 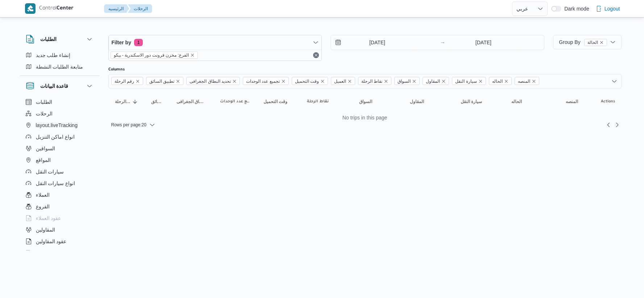 I want to click on label: Columns, so click(x=117, y=70).